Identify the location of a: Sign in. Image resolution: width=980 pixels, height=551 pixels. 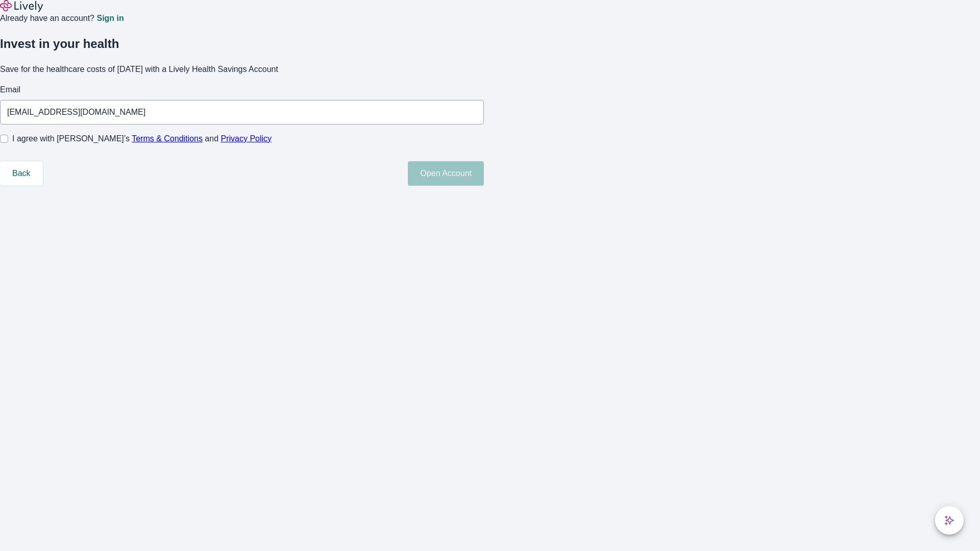
(110, 18).